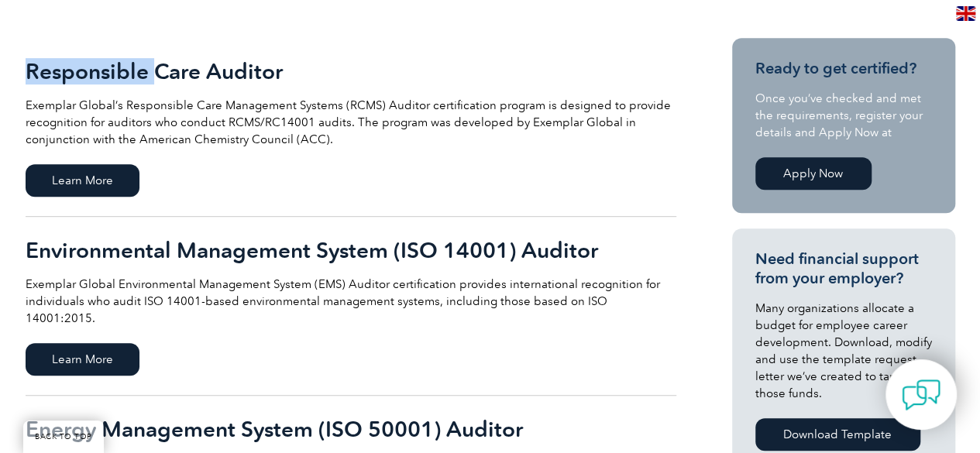  I want to click on img: en, so click(965, 13).